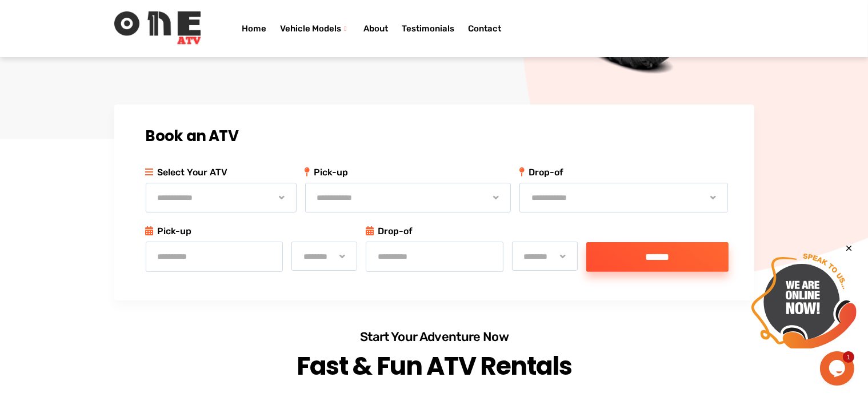 This screenshot has height=397, width=868. Describe the element at coordinates (408, 173) in the screenshot. I see `span: Pick-up` at that location.